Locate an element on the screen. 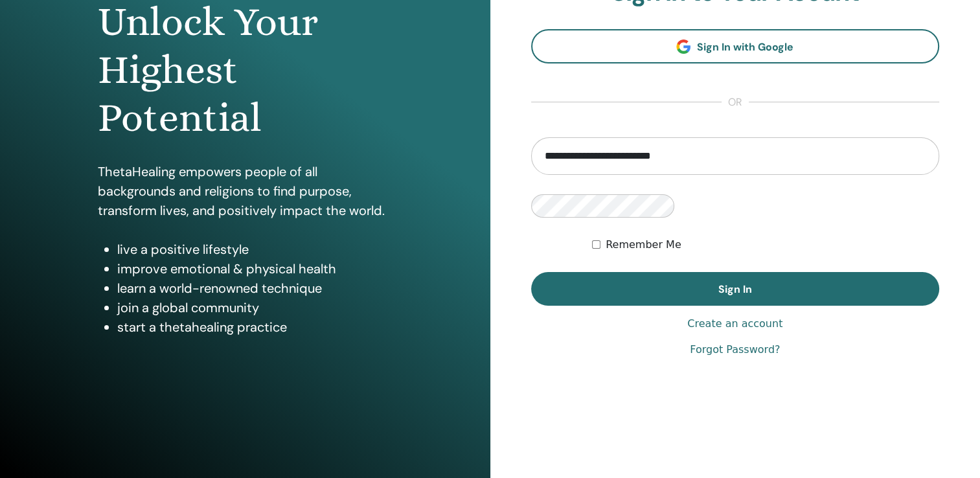 The height and width of the screenshot is (478, 980). li: join a global community is located at coordinates (255, 308).